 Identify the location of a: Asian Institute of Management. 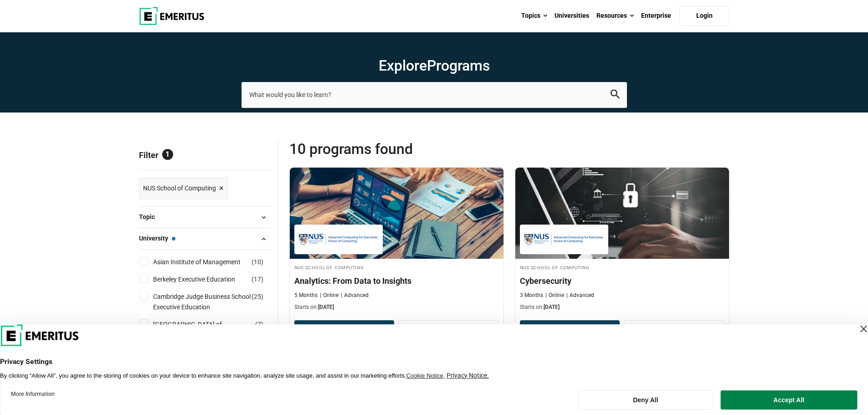
(206, 262).